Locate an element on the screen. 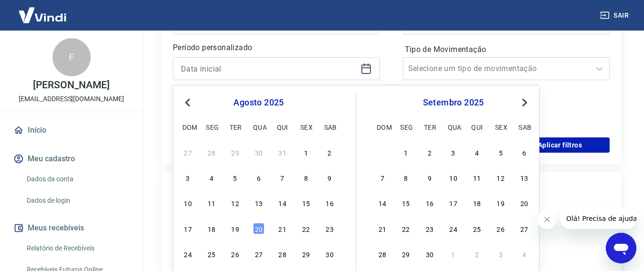  div: Choose quarta-feira, 27 de agosto de 2025 is located at coordinates (259, 254).